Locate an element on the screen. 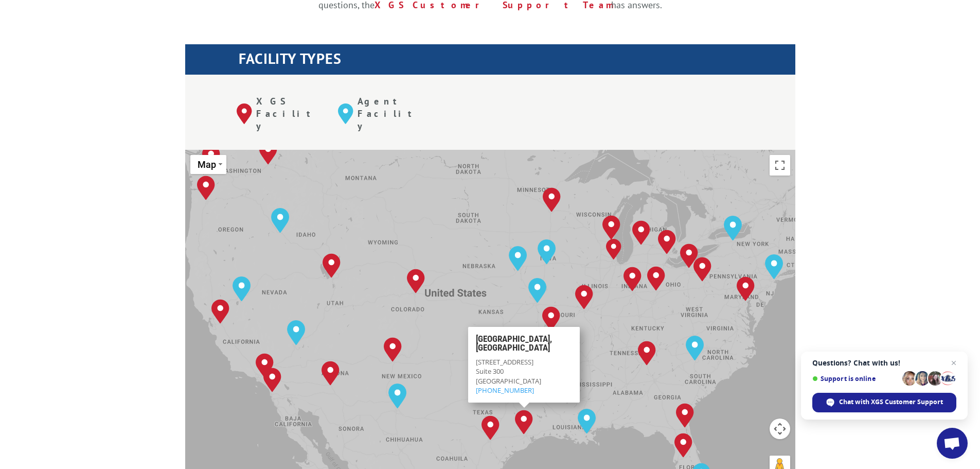 This screenshot has width=980, height=469. div: Rochester, NY is located at coordinates (733, 228).